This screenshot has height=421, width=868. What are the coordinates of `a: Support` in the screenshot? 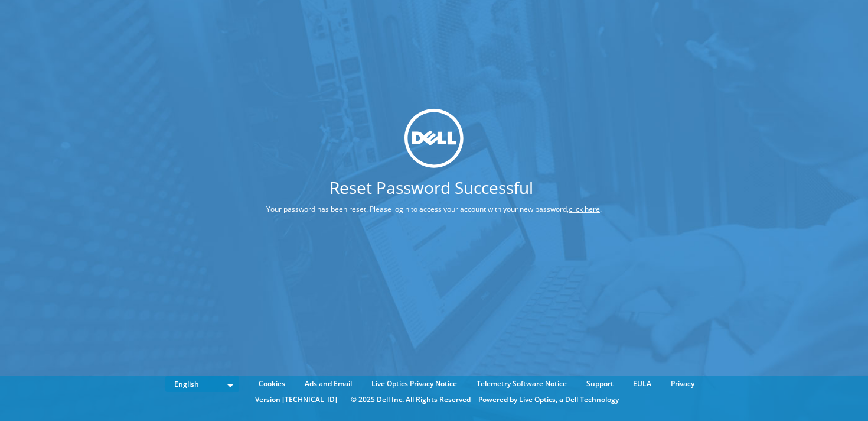 It's located at (600, 384).